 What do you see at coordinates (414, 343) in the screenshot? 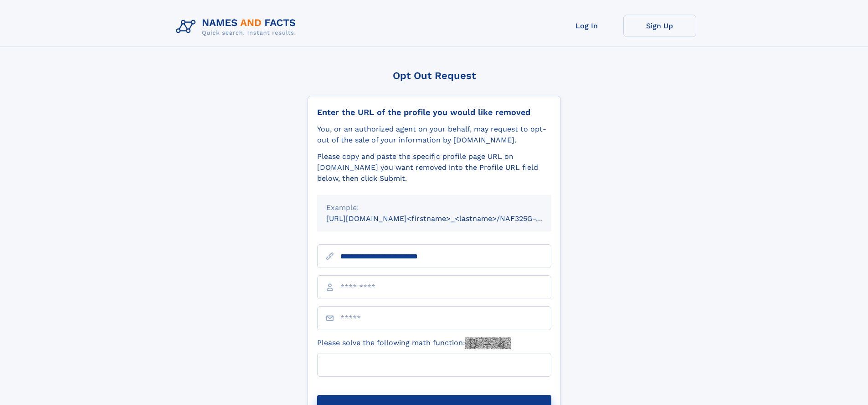
I see `label: Please solve the following math function:` at bounding box center [414, 343].